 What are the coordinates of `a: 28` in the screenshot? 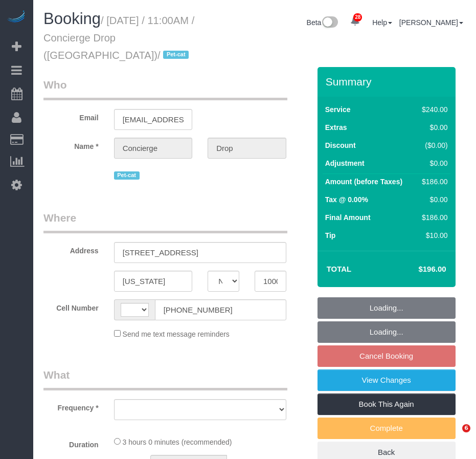 It's located at (355, 21).